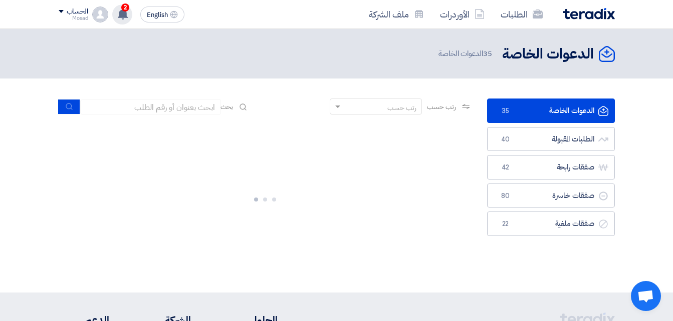 The height and width of the screenshot is (321, 673). What do you see at coordinates (550, 167) in the screenshot?
I see `a: صفقات رابحة42` at bounding box center [550, 167].